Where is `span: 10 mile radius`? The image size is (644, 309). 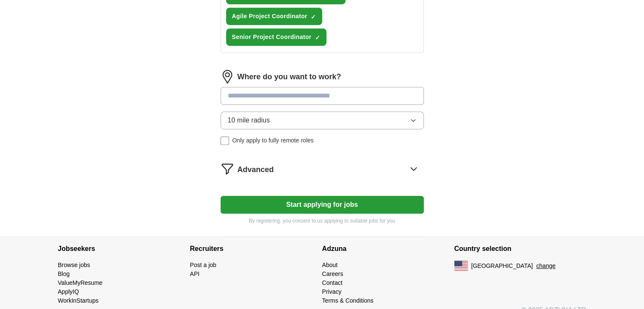
span: 10 mile radius is located at coordinates (249, 120).